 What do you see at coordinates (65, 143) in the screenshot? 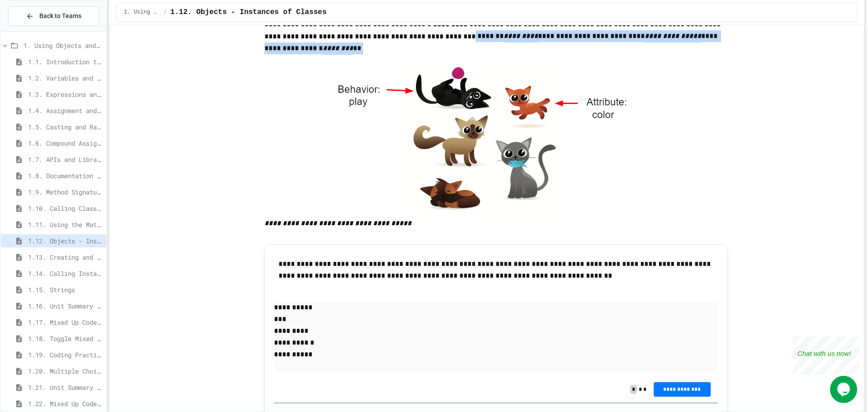
I see `span: 1.6. Compound Assignment Operators` at bounding box center [65, 143].